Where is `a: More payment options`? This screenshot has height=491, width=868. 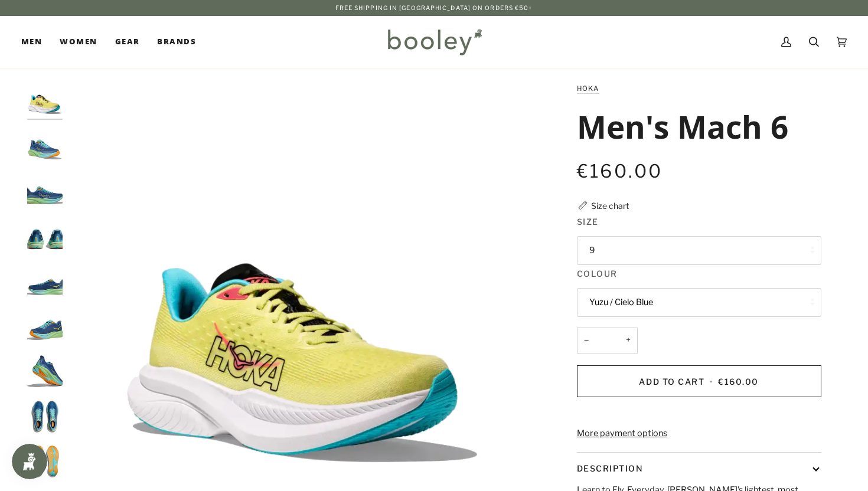
a: More payment options is located at coordinates (699, 434).